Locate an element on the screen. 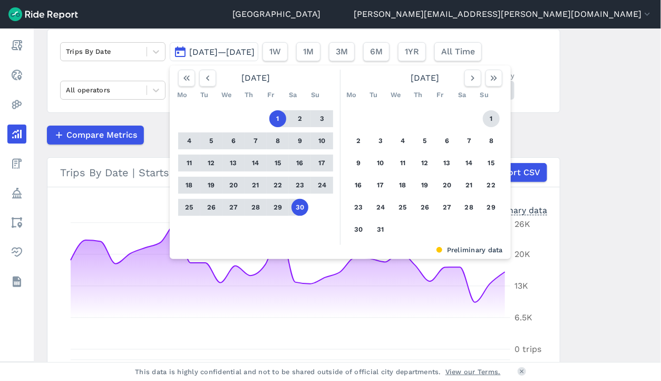  button: 19 is located at coordinates (211, 185).